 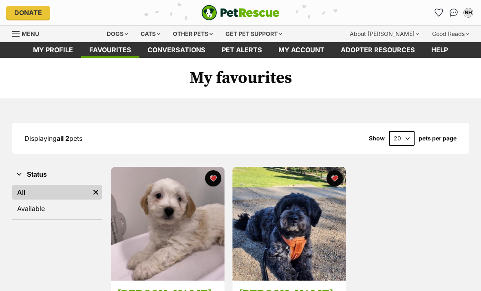 What do you see at coordinates (242, 50) in the screenshot?
I see `a: Pet alerts` at bounding box center [242, 50].